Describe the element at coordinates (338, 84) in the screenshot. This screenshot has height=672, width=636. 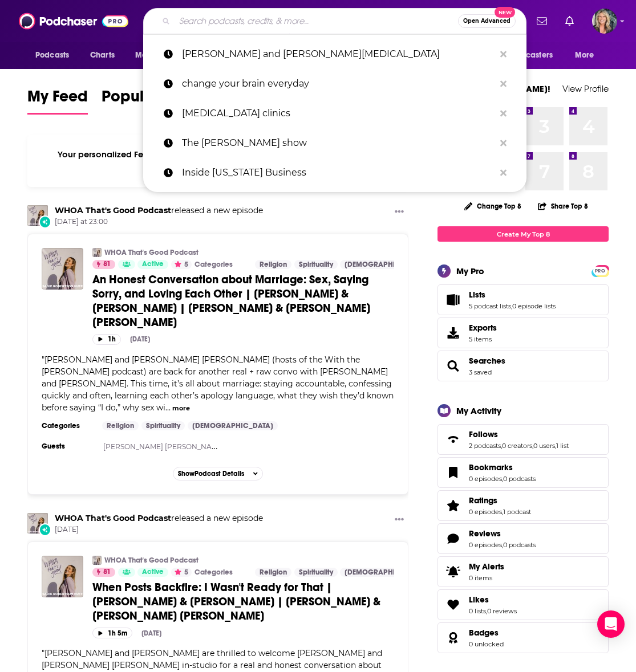
I see `p: change your brain everyday` at that location.